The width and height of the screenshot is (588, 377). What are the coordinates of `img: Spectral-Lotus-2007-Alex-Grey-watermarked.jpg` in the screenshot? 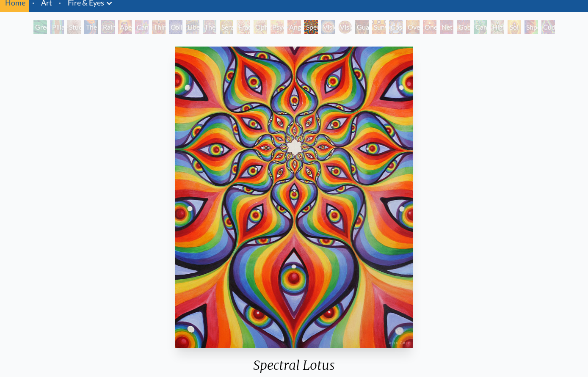 It's located at (294, 197).